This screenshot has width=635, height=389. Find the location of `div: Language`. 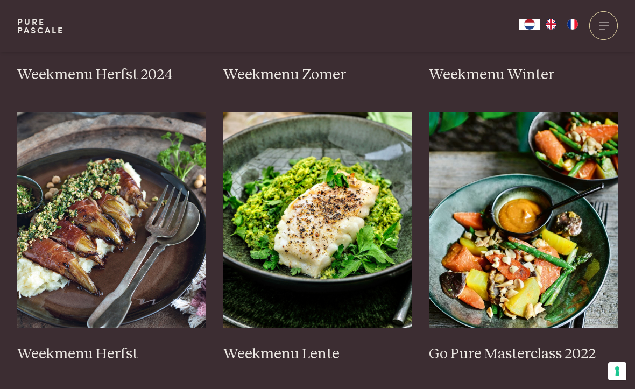

div: Language is located at coordinates (530, 24).